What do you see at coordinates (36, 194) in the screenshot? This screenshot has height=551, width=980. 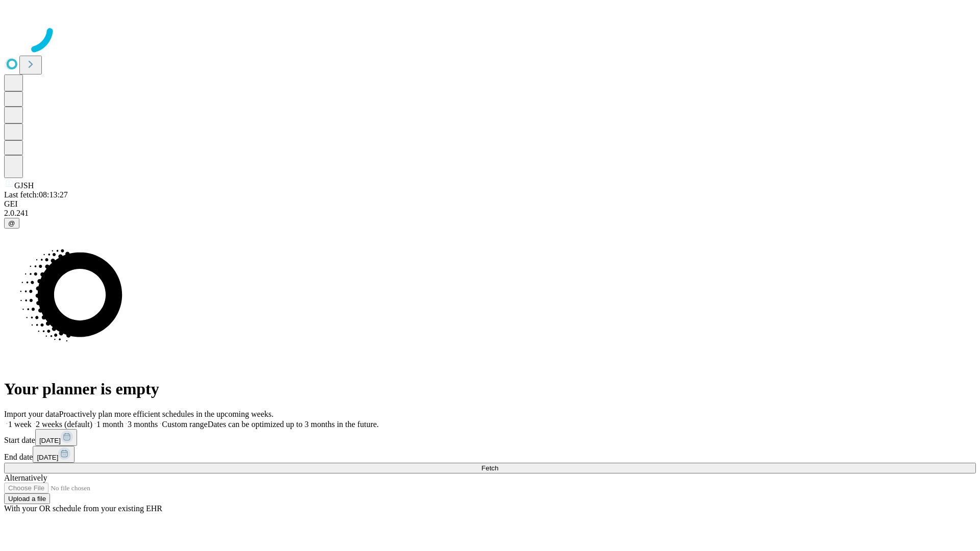 I see `span: Last fetch: 08:13:27` at bounding box center [36, 194].